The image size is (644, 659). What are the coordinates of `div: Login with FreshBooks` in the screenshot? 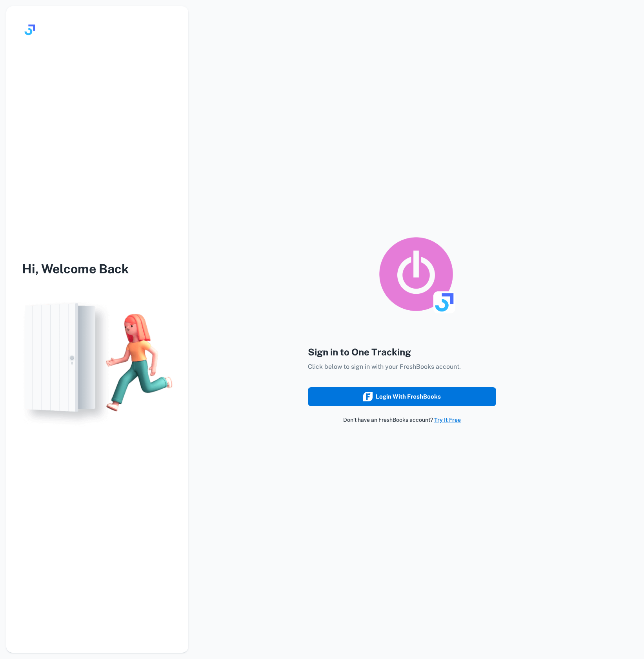 It's located at (402, 396).